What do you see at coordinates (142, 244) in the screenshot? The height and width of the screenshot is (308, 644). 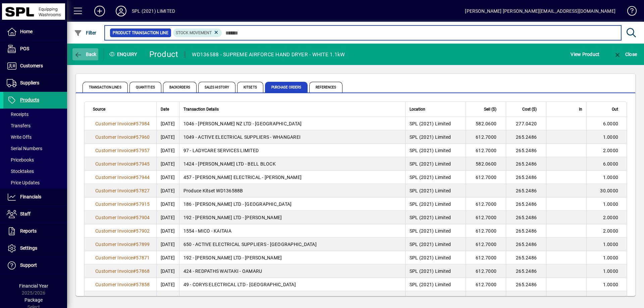 I see `span: 57899` at bounding box center [142, 244].